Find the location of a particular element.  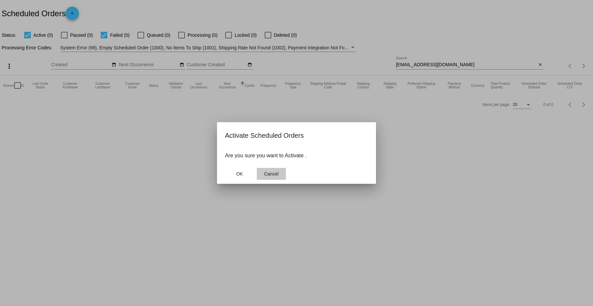

p: Are you sure you want to Activate . is located at coordinates (296, 156).